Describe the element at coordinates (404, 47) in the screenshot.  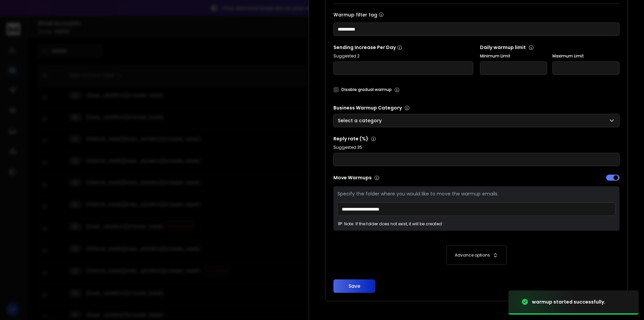
I see `p: Sending Increase Per Day` at that location.